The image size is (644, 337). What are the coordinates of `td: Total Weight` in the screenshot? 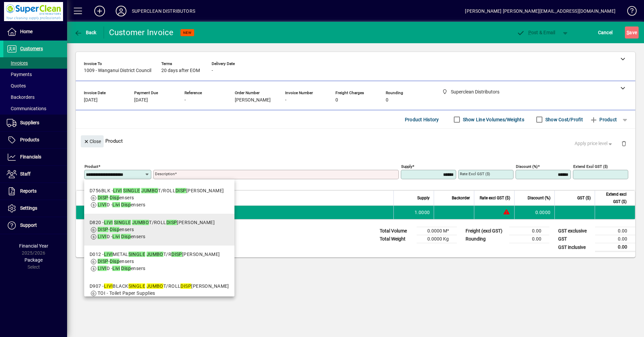 It's located at (396, 239).